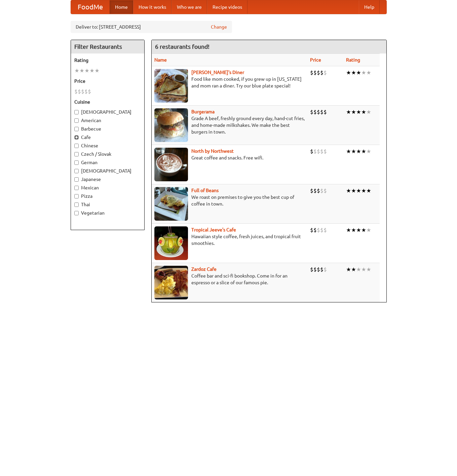  What do you see at coordinates (76, 213) in the screenshot?
I see `input: Vegetarian` at bounding box center [76, 213].